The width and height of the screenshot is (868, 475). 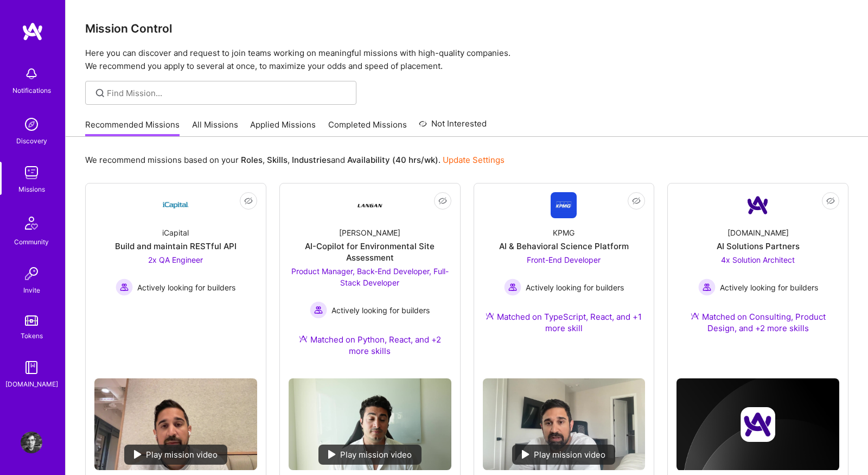 What do you see at coordinates (100, 93) in the screenshot?
I see `i: icon SearchGrey` at bounding box center [100, 93].